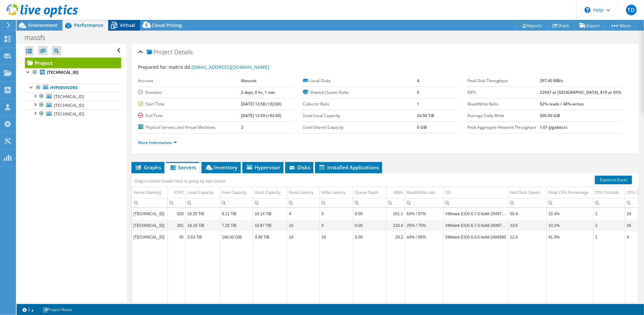 The width and height of the screenshot is (644, 315). I want to click on label: Peak Disk Throughput, so click(504, 81).